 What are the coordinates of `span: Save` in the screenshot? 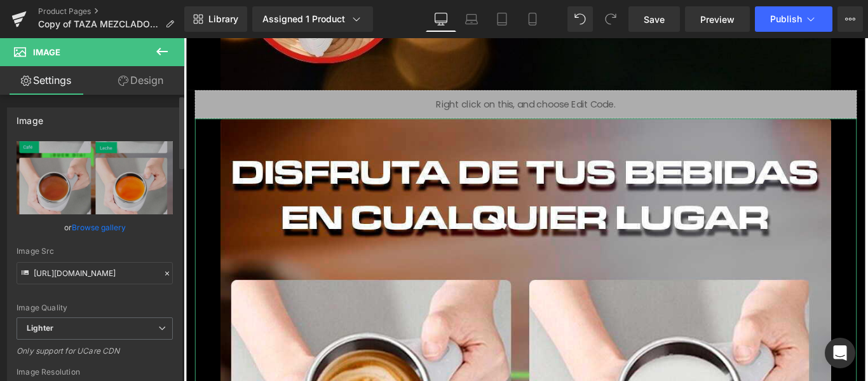 It's located at (654, 19).